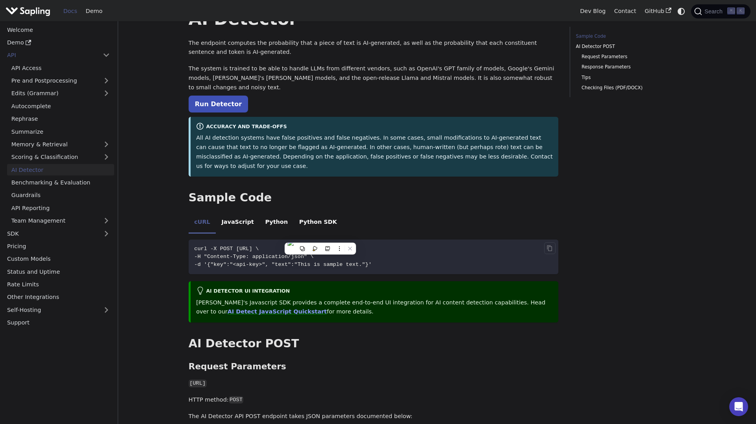 The image size is (756, 424). Describe the element at coordinates (58, 285) in the screenshot. I see `a: Rate Limits` at that location.